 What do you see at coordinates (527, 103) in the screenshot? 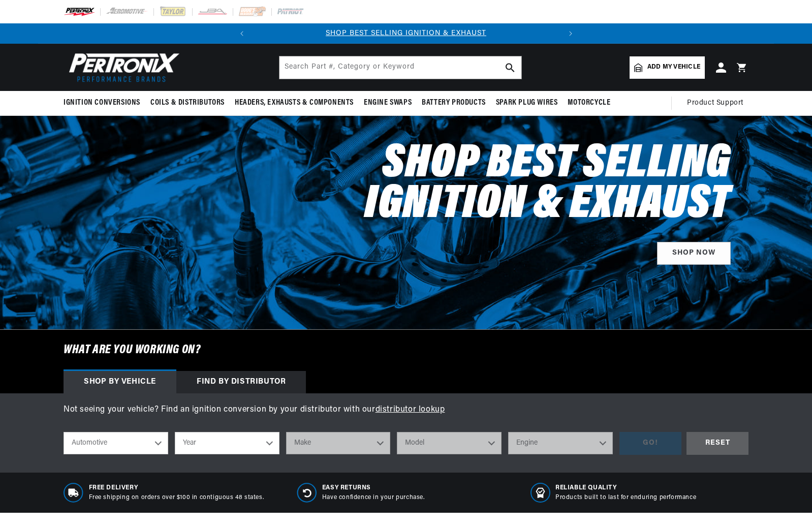
I see `span: Spark Plug Wires` at bounding box center [527, 103].